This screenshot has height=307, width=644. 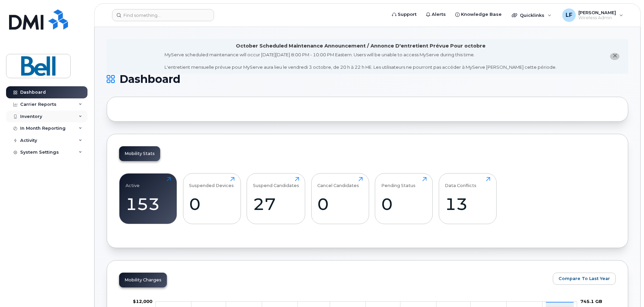 What do you see at coordinates (338, 182) in the screenshot?
I see `div: Cancel Candidates` at bounding box center [338, 182].